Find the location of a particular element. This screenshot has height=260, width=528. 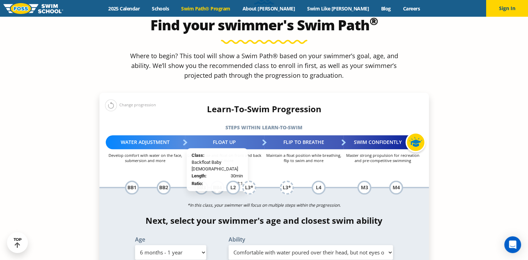

strong: Length: is located at coordinates (199, 176).